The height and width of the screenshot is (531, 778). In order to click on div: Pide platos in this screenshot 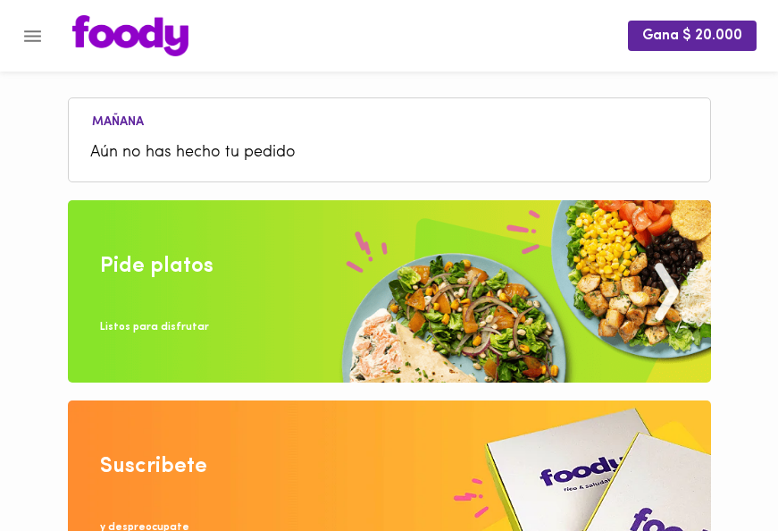, I will do `click(156, 266)`.